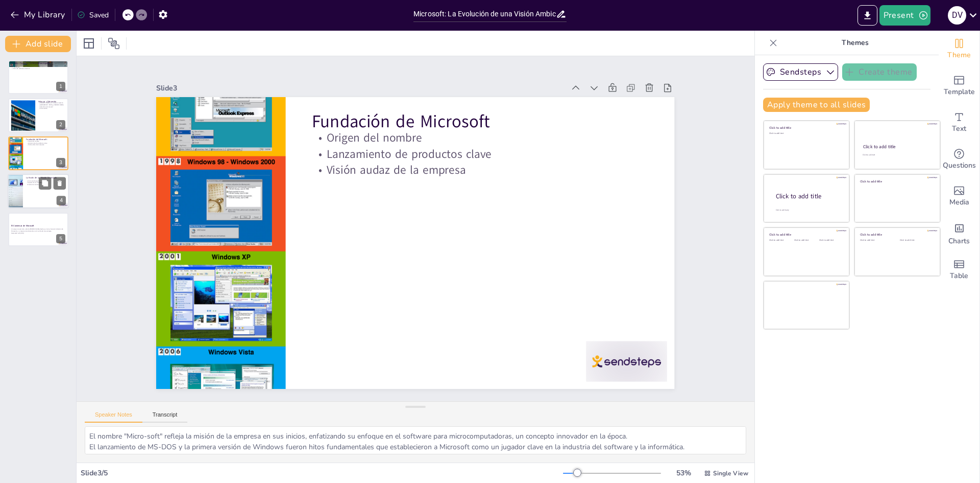 Image resolution: width=980 pixels, height=483 pixels. I want to click on p: La Visión de un Mundo Conectado, so click(46, 178).